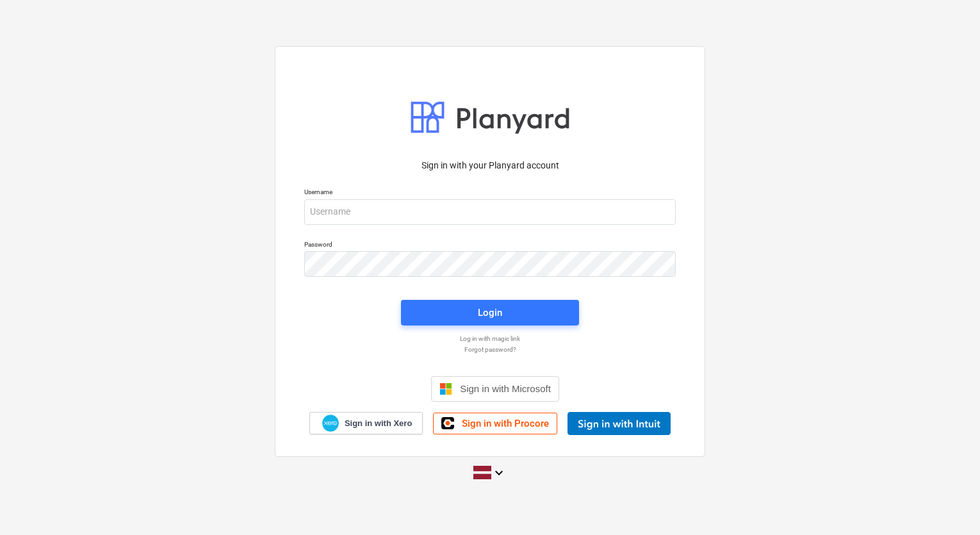 The height and width of the screenshot is (535, 980). I want to click on p: Password, so click(490, 246).